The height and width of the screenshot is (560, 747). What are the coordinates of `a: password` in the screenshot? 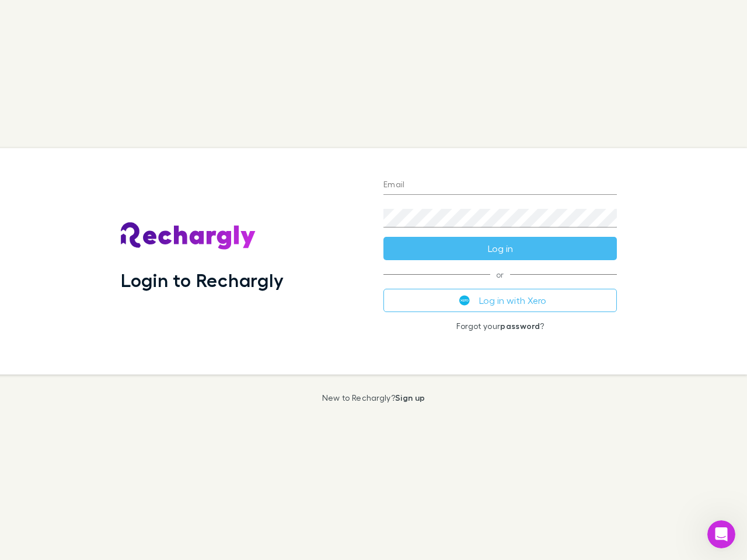 It's located at (520, 326).